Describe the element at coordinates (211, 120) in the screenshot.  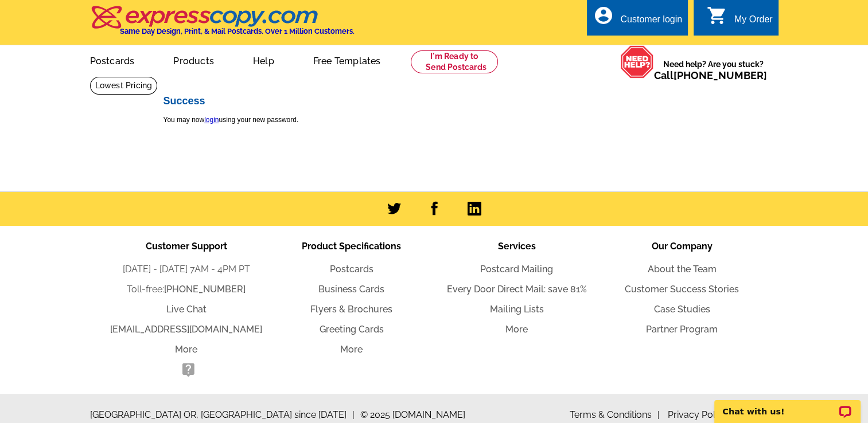
I see `a: login` at that location.